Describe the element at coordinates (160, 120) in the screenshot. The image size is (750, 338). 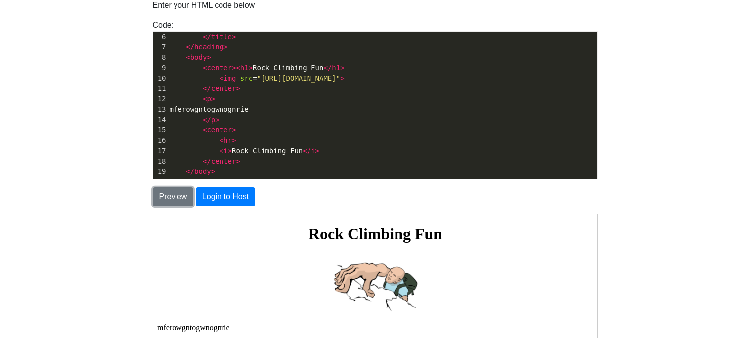
I see `div: 14` at that location.